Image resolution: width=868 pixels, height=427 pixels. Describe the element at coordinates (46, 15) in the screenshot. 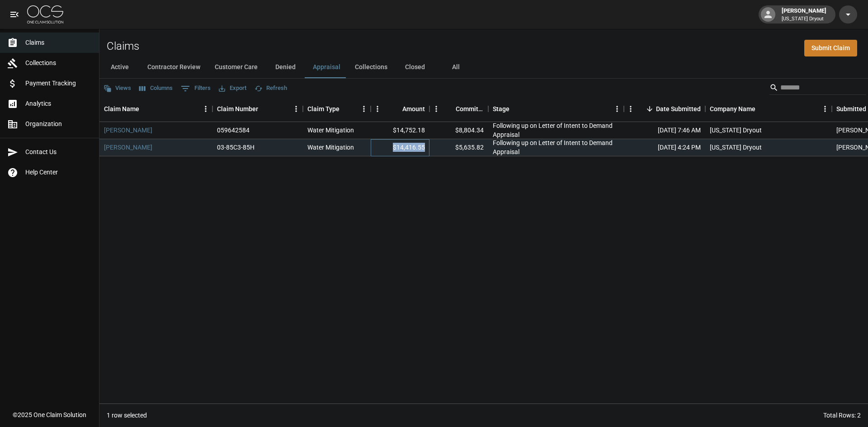

I see `img: ocs-logo-white-transparent.png` at that location.